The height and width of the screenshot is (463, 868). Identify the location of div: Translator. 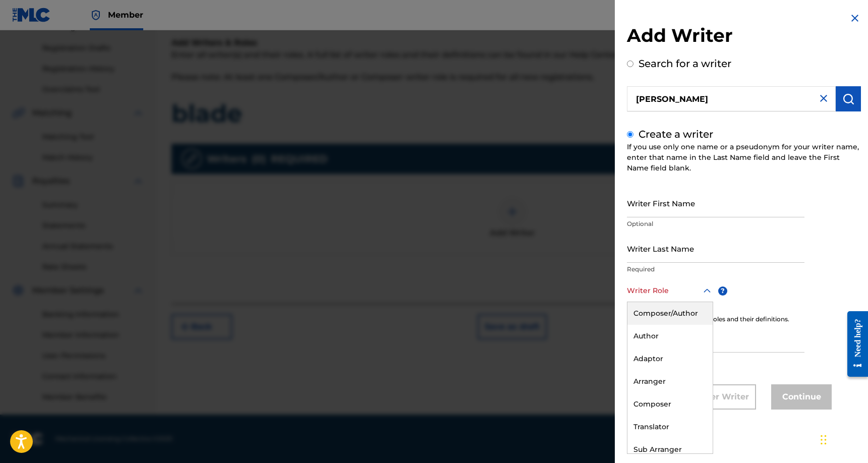
(670, 427).